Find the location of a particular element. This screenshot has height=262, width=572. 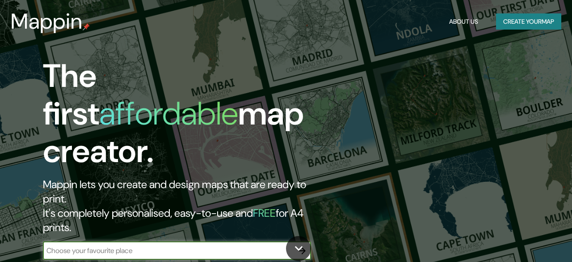

button: Create yourmap is located at coordinates (529, 21).